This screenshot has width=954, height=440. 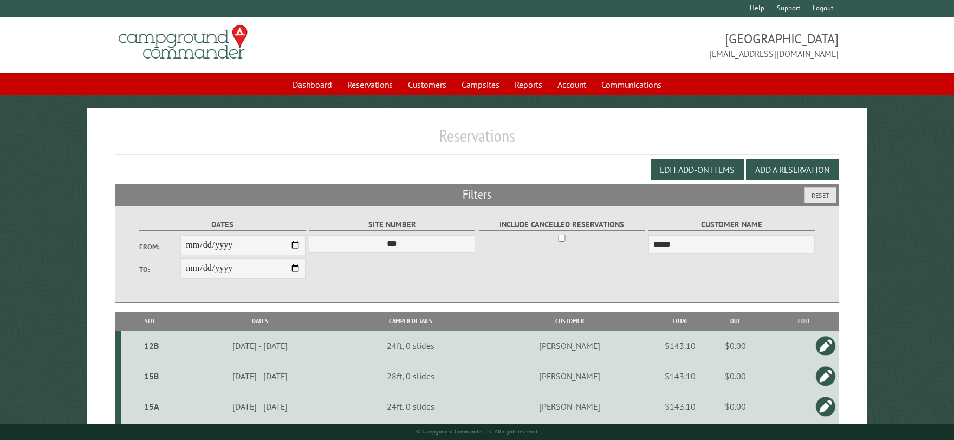 What do you see at coordinates (481, 85) in the screenshot?
I see `a: Campsites` at bounding box center [481, 85].